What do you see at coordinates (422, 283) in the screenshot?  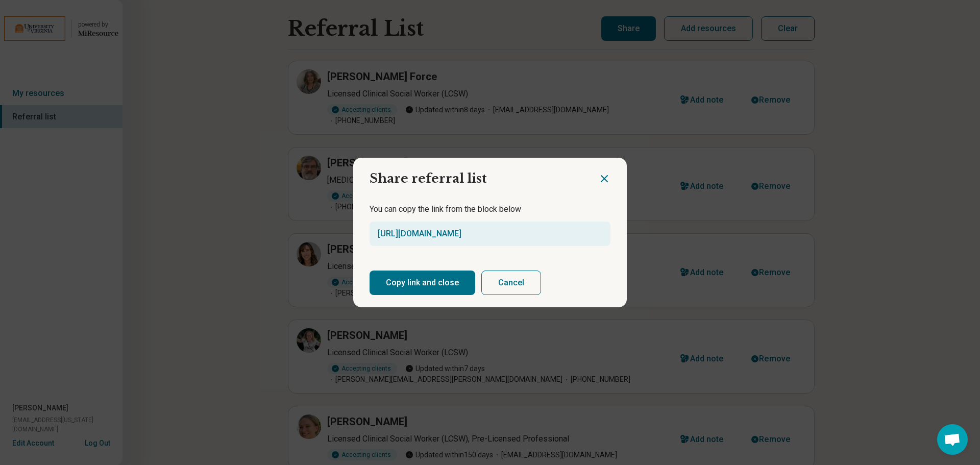 I see `button: Copy link and close` at bounding box center [422, 283].